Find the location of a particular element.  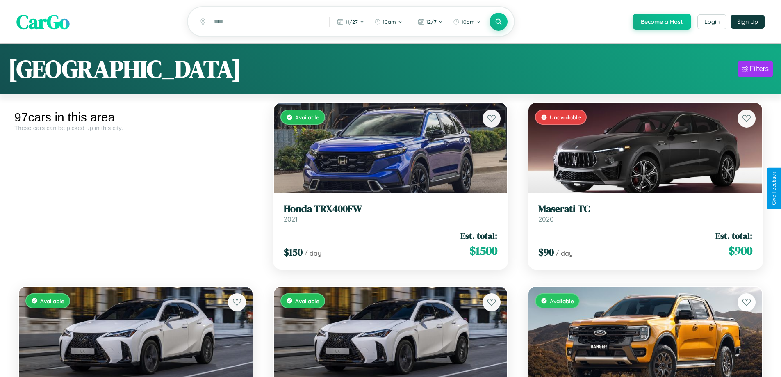

button: Become a Host is located at coordinates (662, 22).